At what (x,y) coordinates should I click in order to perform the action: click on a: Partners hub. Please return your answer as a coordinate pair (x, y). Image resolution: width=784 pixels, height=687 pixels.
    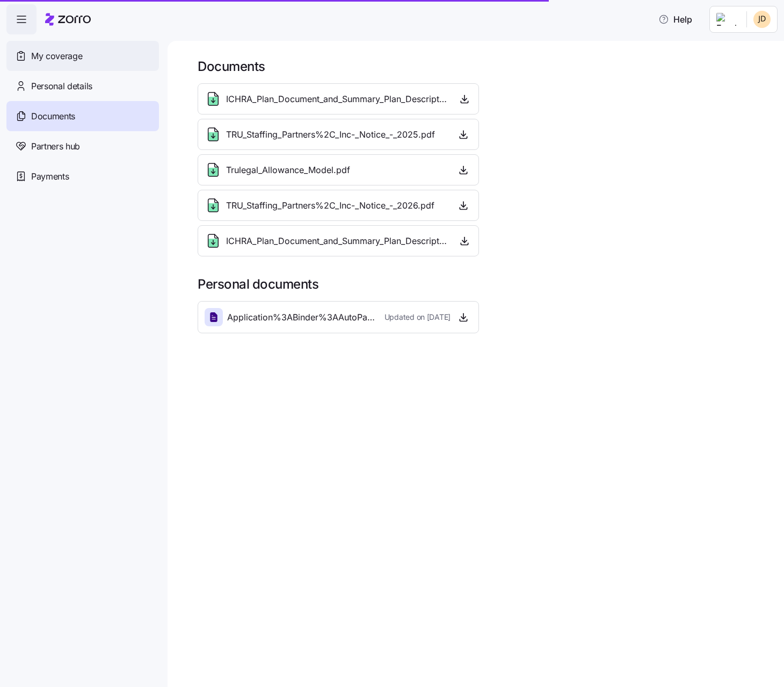
    Looking at the image, I should click on (83, 146).